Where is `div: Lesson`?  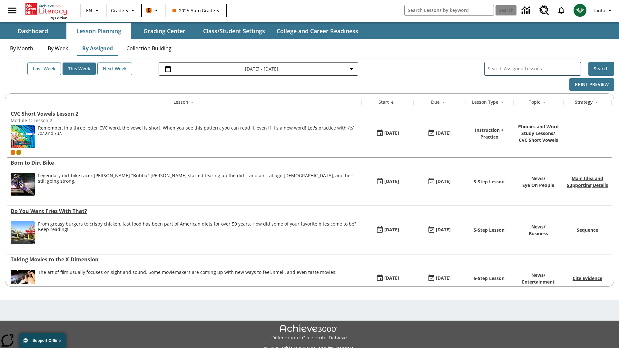
div: Lesson is located at coordinates (181, 102).